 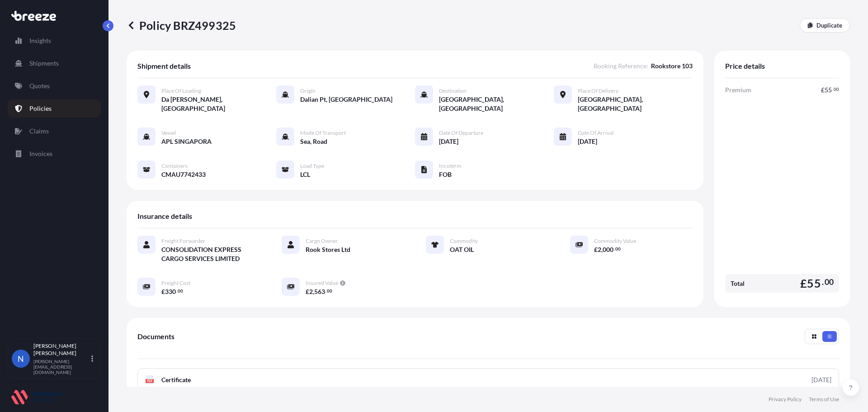 What do you see at coordinates (307, 91) in the screenshot?
I see `span: Origin` at bounding box center [307, 91].